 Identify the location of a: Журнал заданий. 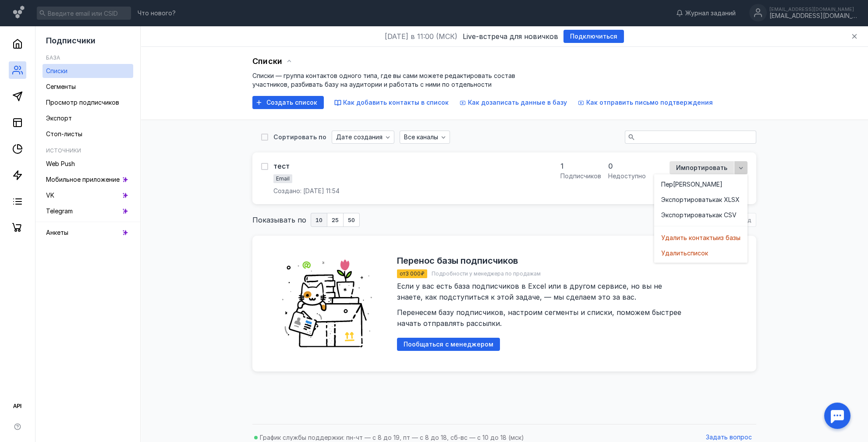
(706, 13).